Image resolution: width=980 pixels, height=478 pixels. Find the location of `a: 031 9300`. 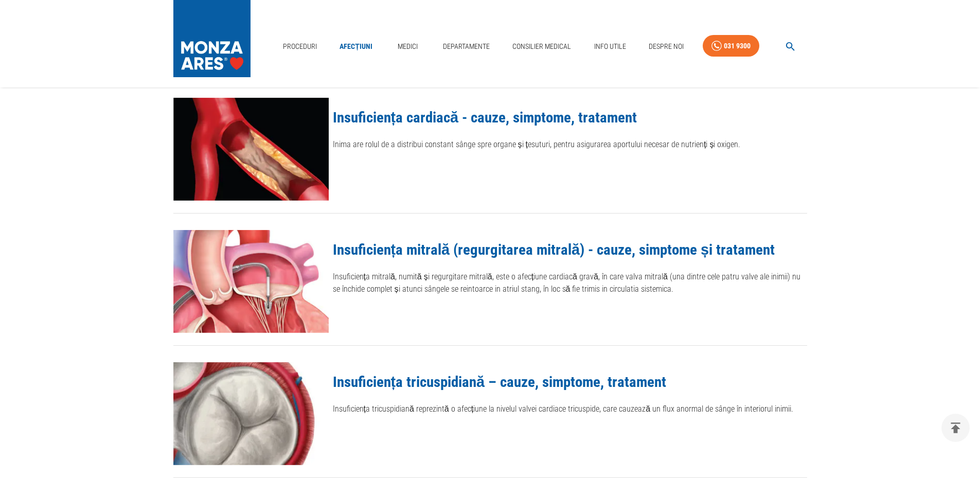

a: 031 9300 is located at coordinates (731, 45).